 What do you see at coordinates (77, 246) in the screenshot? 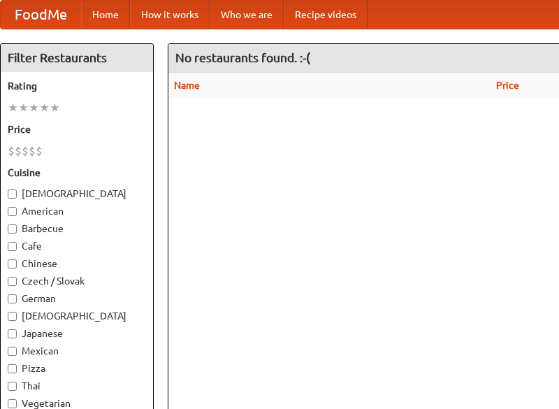
I see `label: Cafe` at bounding box center [77, 246].